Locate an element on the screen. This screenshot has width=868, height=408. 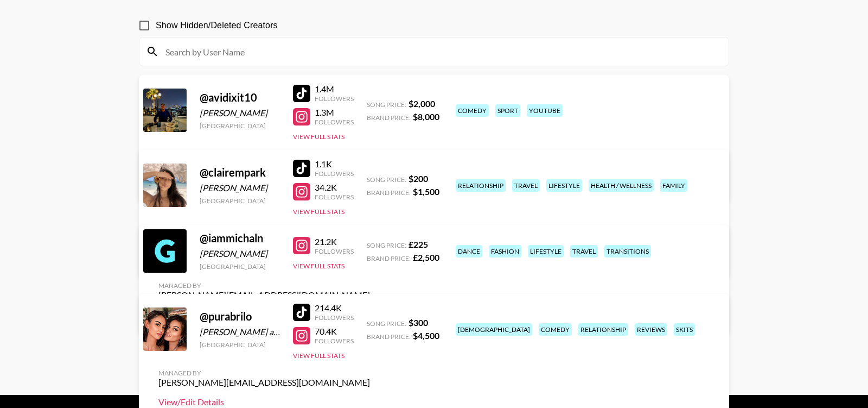
div: youtube is located at coordinates (545, 110).